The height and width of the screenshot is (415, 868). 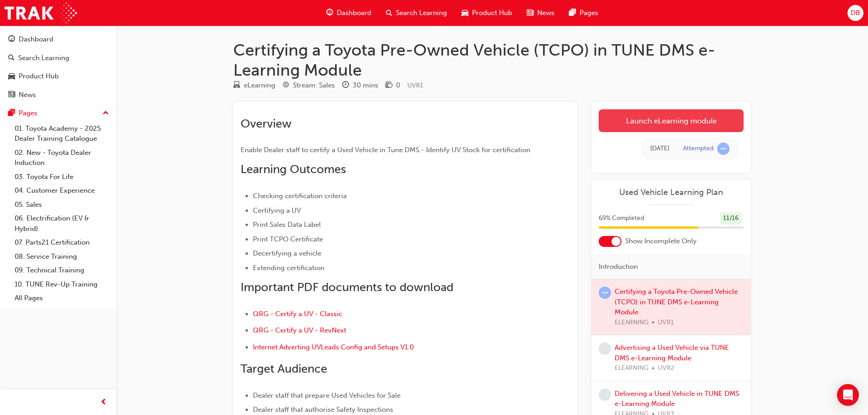 What do you see at coordinates (44, 58) in the screenshot?
I see `div: Search Learning` at bounding box center [44, 58].